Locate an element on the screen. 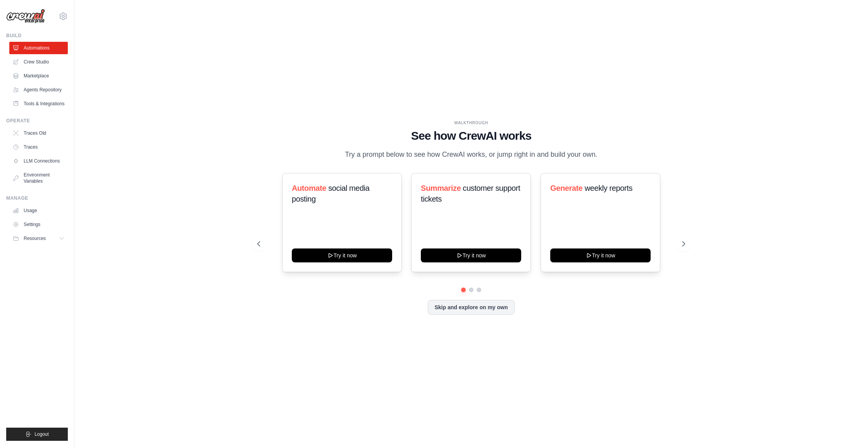 The image size is (868, 447). a: Crew Studio is located at coordinates (39, 62).